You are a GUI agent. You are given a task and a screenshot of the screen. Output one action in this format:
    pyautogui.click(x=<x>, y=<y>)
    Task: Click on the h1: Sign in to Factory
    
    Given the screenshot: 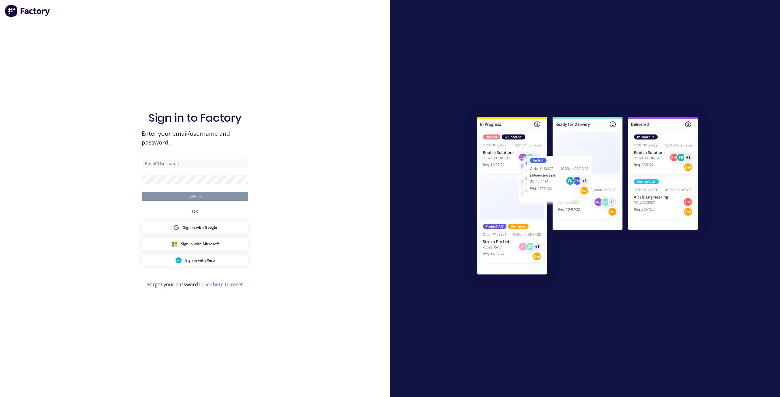 What is the action you would take?
    pyautogui.click(x=195, y=118)
    